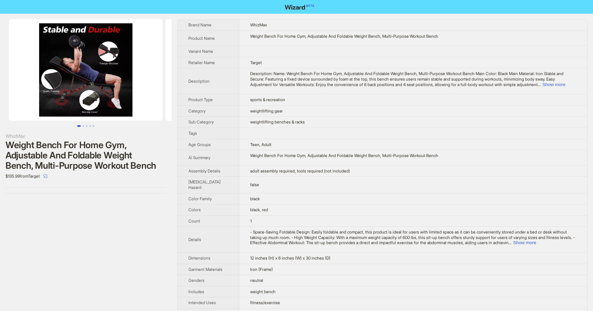 Image resolution: width=593 pixels, height=311 pixels. What do you see at coordinates (86, 176) in the screenshot?
I see `div: $135.99 from Target` at bounding box center [86, 176].